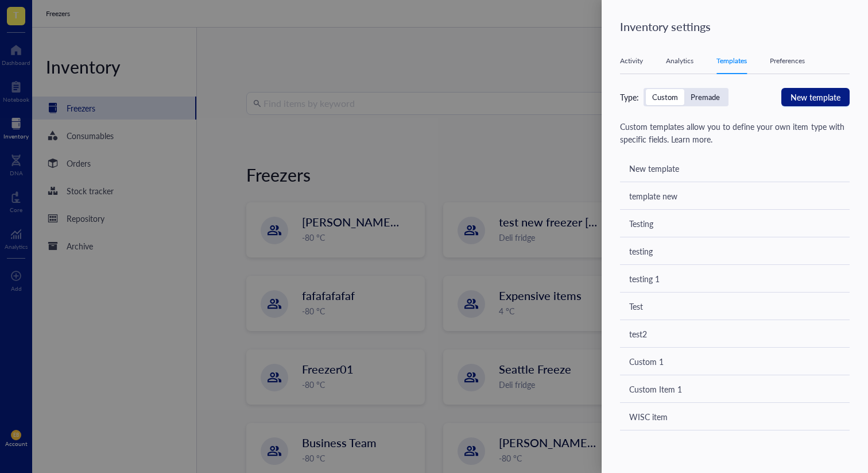 Image resolution: width=868 pixels, height=473 pixels. Describe the element at coordinates (731, 61) in the screenshot. I see `div: Templates` at that location.